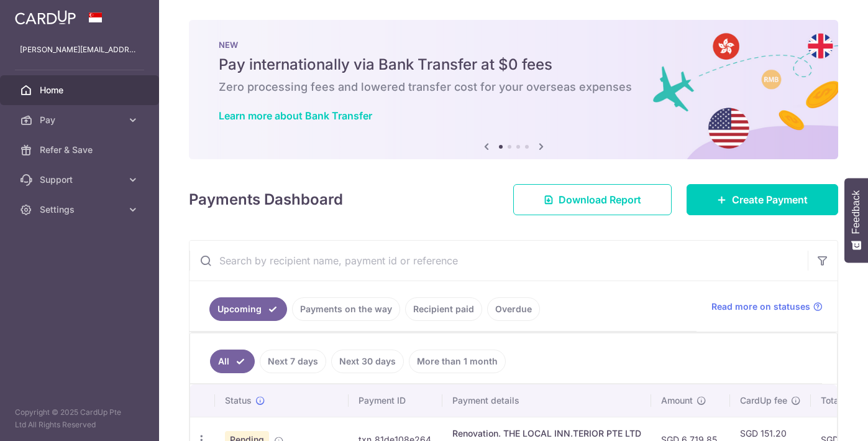 This screenshot has height=441, width=868. Describe the element at coordinates (841, 400) in the screenshot. I see `span: Total amt.` at that location.